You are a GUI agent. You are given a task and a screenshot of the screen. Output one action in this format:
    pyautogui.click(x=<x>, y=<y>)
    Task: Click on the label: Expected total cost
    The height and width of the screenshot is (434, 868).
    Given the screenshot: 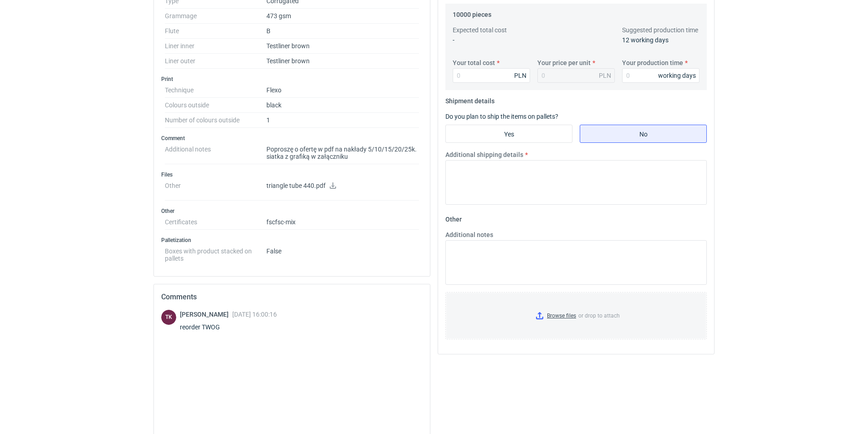 What is the action you would take?
    pyautogui.click(x=479, y=30)
    